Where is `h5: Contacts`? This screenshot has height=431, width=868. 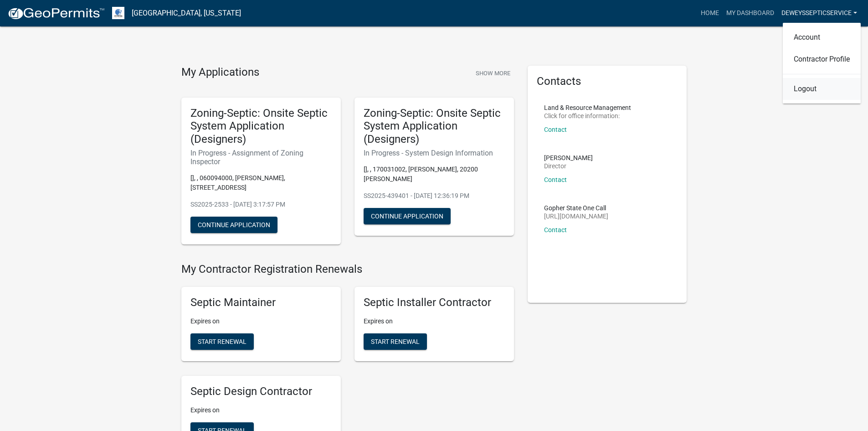
h5: Contacts is located at coordinates (608, 81).